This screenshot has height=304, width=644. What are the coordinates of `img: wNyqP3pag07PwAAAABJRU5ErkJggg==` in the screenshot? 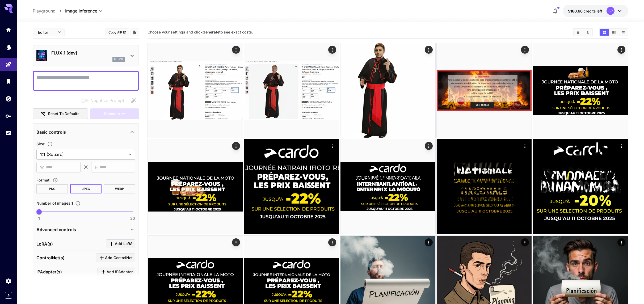 It's located at (581, 90).